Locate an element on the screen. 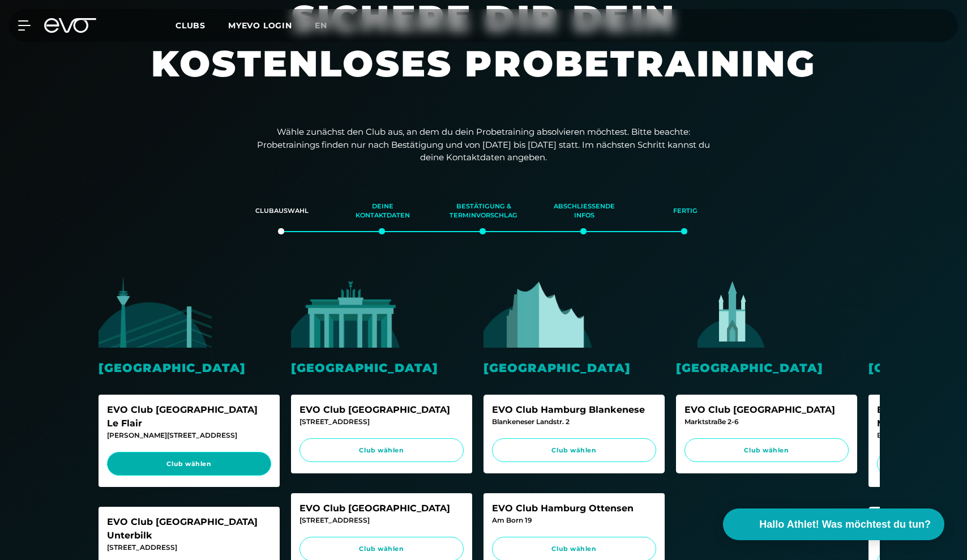 This screenshot has width=967, height=560. div: Bestätigung & Terminvorschlag is located at coordinates (484, 211).